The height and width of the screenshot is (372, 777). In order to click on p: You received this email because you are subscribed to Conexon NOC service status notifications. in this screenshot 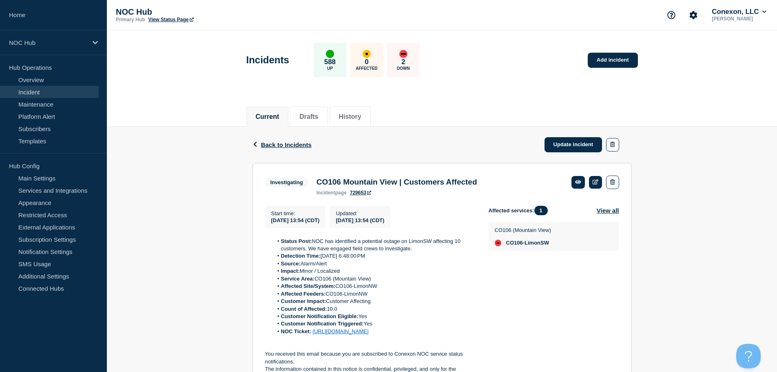, I will do `click(370, 357)`.